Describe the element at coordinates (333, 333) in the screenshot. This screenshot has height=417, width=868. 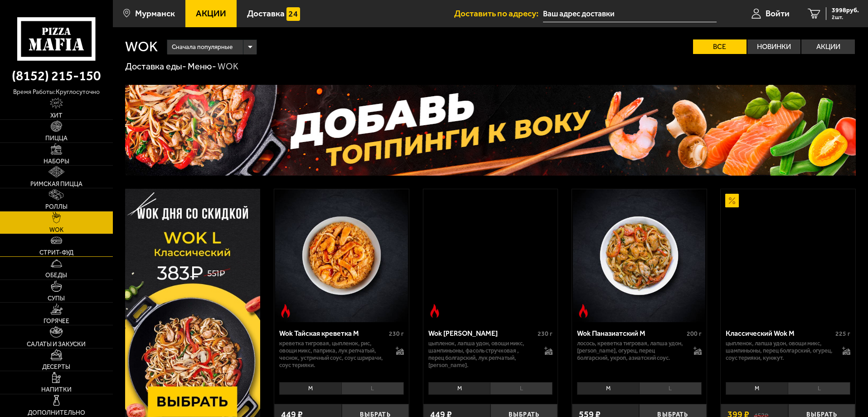
I see `div: Wok Тайская креветка M` at that location.